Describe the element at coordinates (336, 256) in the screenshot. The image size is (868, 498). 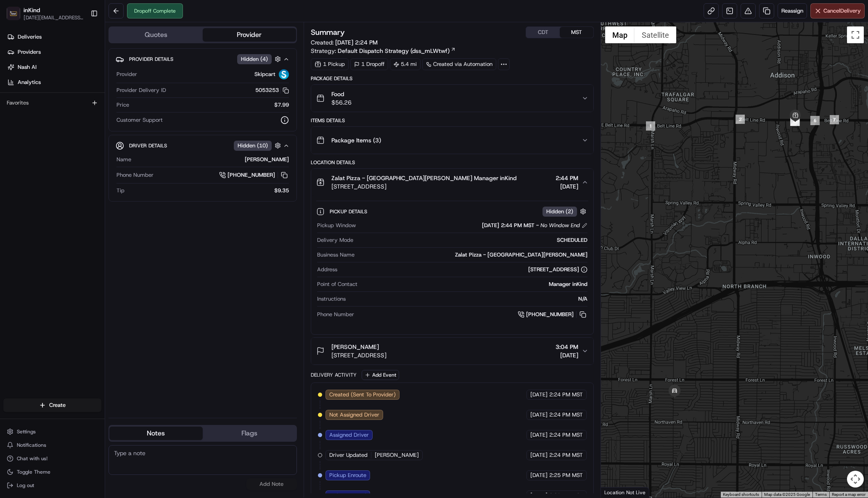
I see `span: Business Name` at that location.